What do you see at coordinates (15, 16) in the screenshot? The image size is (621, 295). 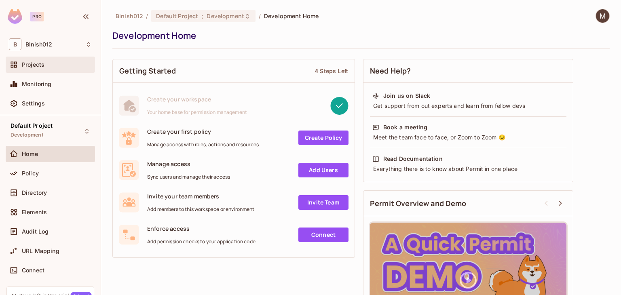 I see `img: SReyMgAAAABJRU5ErkJggg==` at bounding box center [15, 16].